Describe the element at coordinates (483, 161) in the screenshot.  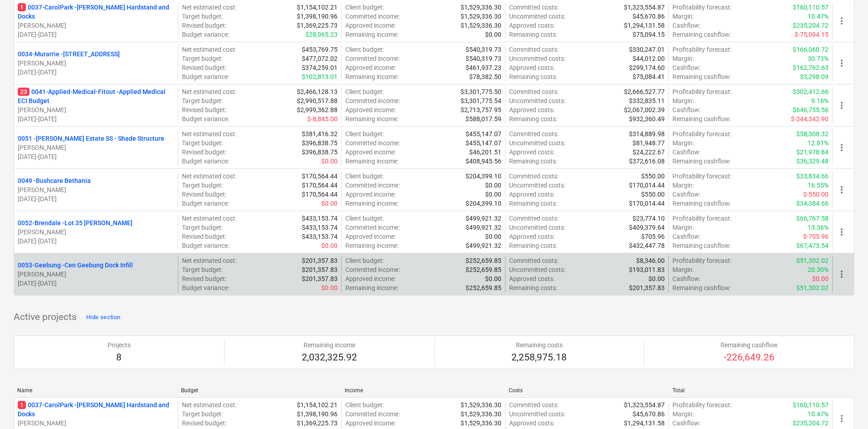
I see `p: $408,945.56` at that location.